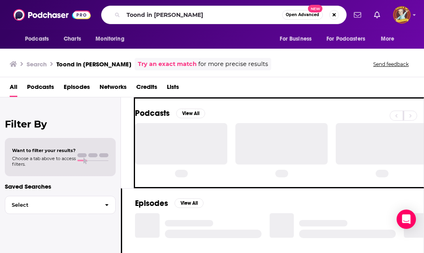 This screenshot has width=424, height=253. I want to click on button: Select, so click(60, 205).